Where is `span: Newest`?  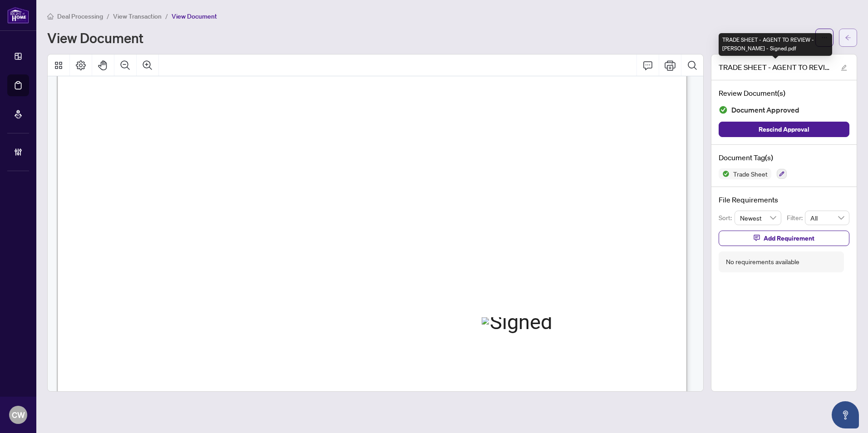 span: Newest is located at coordinates (758, 218).